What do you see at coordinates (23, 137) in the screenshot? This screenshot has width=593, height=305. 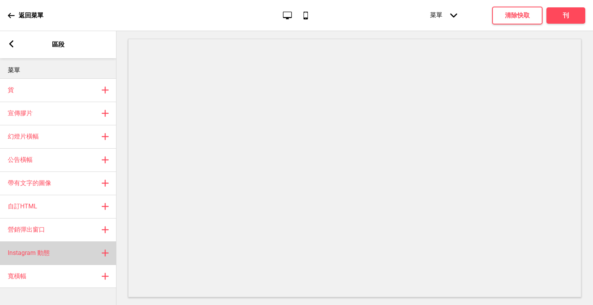 I see `h4: 幻燈片橫幅` at bounding box center [23, 137].